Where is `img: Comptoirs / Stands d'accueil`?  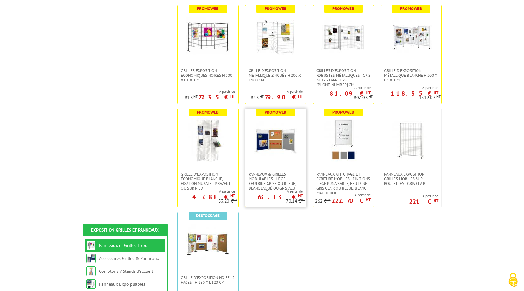 img: Comptoirs / Stands d'accueil is located at coordinates (91, 271).